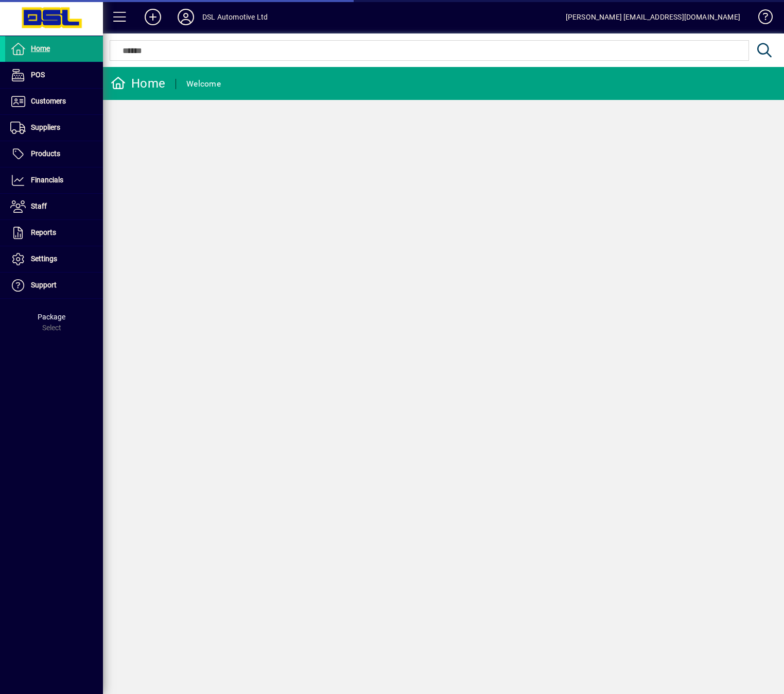 The height and width of the screenshot is (694, 784). I want to click on a: Customers, so click(54, 102).